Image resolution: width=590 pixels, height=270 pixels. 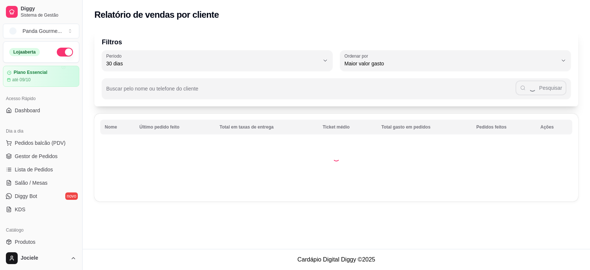 I want to click on button: Ordenar porMaior valor gasto, so click(x=455, y=60).